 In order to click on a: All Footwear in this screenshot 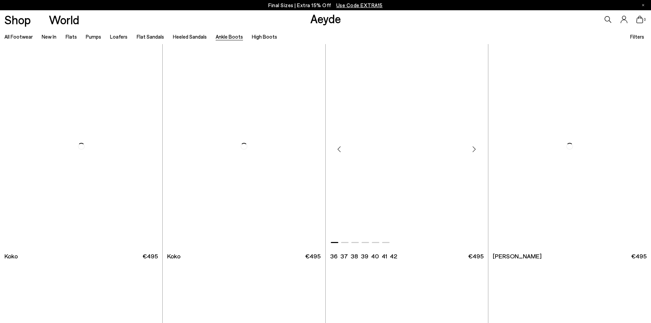, I will do `click(18, 37)`.